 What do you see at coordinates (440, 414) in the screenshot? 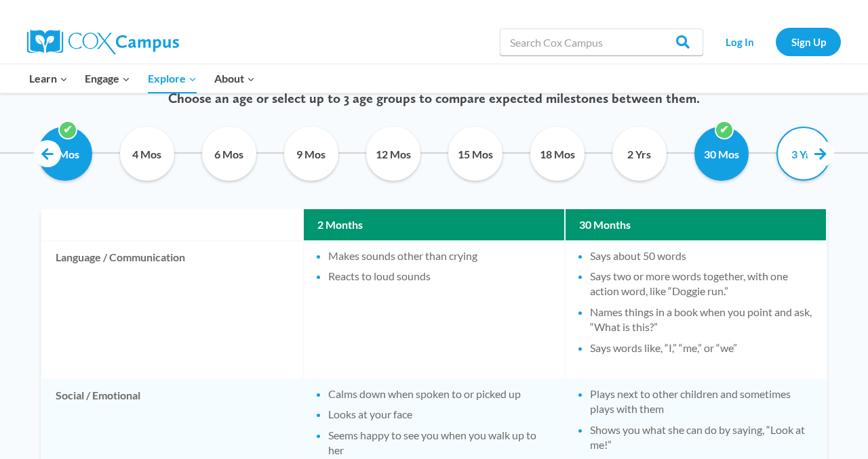
I see `li: Looks at your face` at bounding box center [440, 414].